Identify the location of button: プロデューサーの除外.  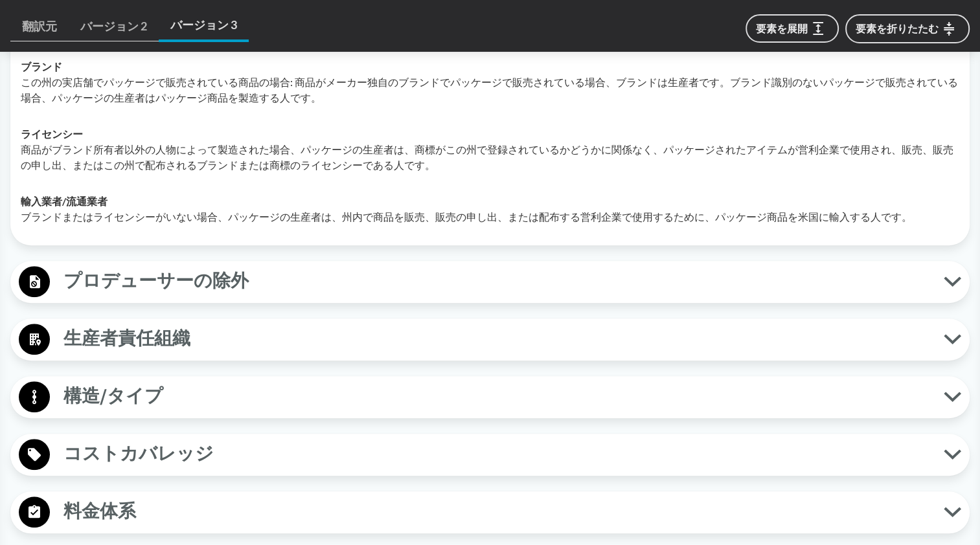
(490, 282).